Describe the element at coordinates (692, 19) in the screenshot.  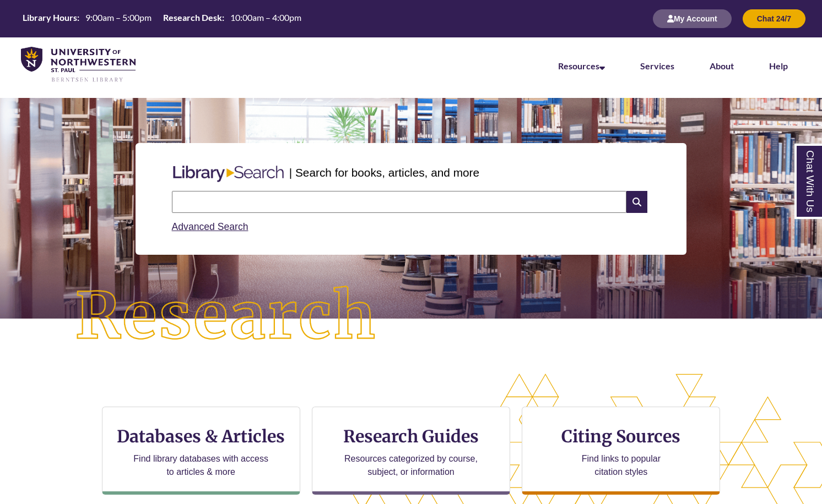
I see `button: My Account` at that location.